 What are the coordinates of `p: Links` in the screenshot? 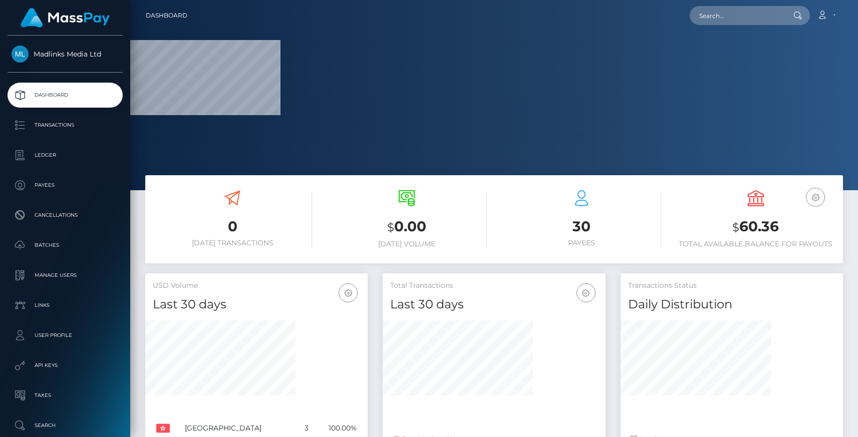 It's located at (65, 305).